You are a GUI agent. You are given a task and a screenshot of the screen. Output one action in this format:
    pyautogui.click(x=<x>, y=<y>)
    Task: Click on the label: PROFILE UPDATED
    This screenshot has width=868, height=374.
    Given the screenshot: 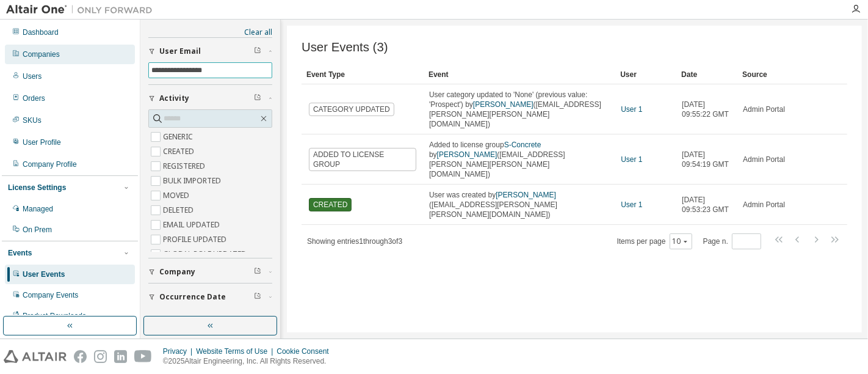 What is the action you would take?
    pyautogui.click(x=196, y=239)
    